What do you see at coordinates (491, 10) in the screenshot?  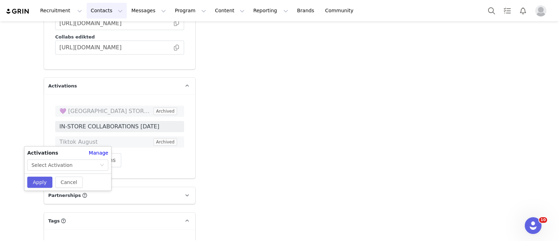 I see `button: Search` at bounding box center [491, 10].